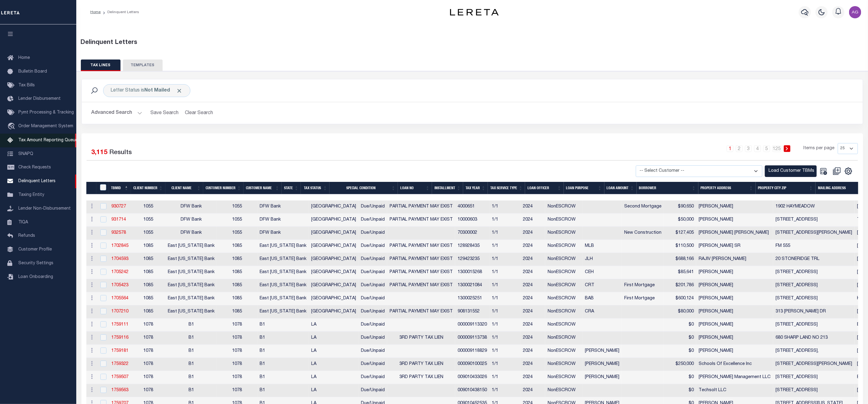  What do you see at coordinates (680, 312) in the screenshot?
I see `td: $80,000` at bounding box center [680, 312].